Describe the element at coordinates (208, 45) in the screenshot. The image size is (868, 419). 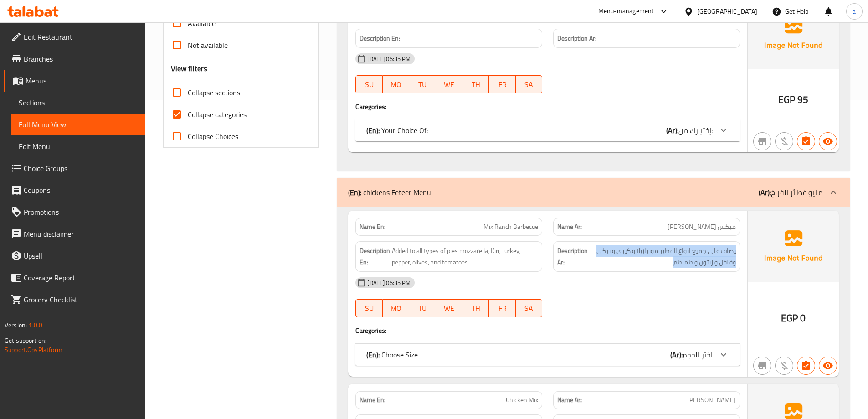
I see `span: Not available` at that location.